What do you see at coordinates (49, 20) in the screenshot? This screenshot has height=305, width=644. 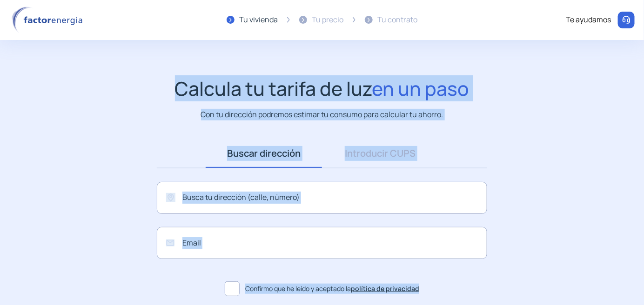 I see `img: logo factor` at bounding box center [49, 20].